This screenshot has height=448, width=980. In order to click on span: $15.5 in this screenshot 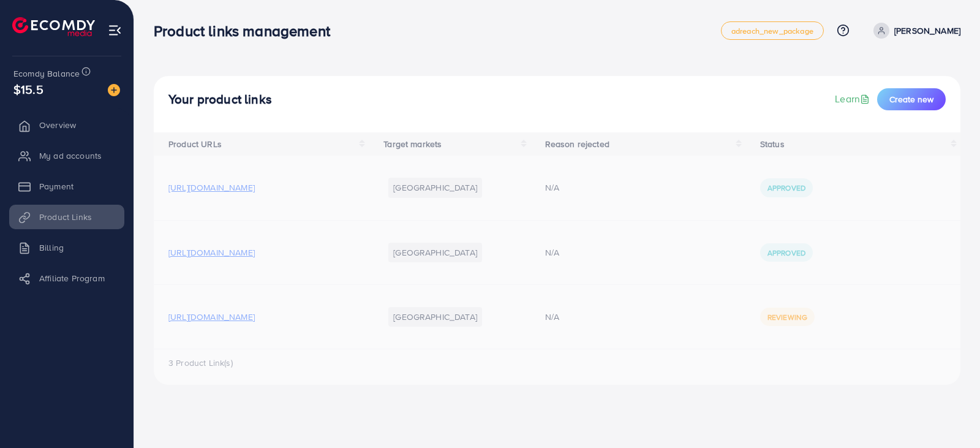, I will do `click(28, 89)`.